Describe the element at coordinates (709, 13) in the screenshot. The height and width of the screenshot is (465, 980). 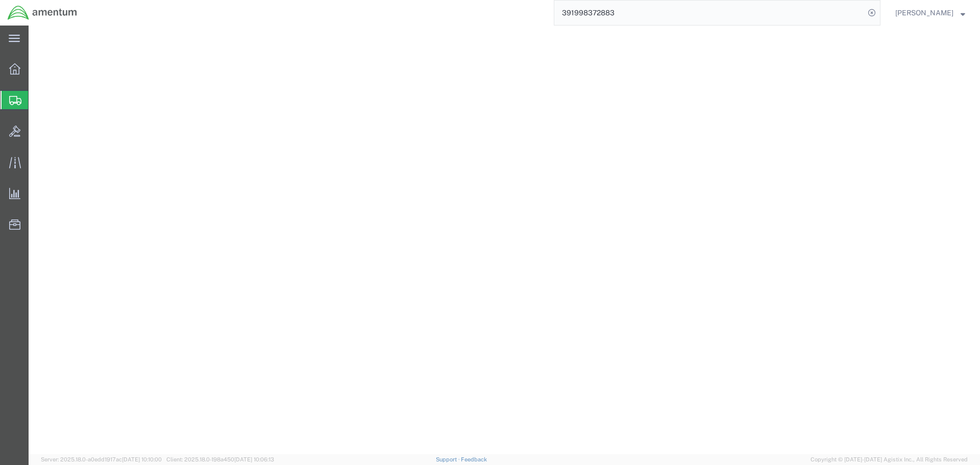
I see `input: Search for shipment number, reference number` at that location.